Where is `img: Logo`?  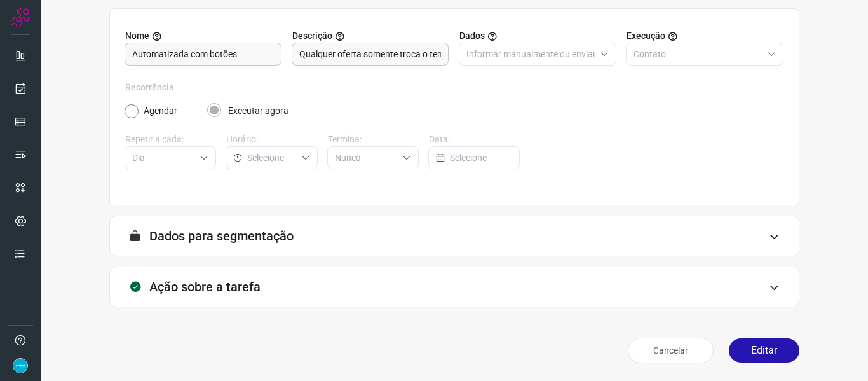 img: Logo is located at coordinates (20, 17).